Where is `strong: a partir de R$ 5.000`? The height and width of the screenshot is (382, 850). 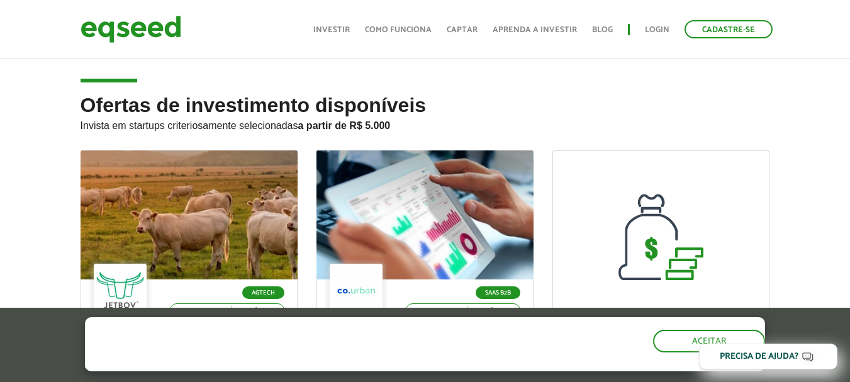
strong: a partir de R$ 5.000 is located at coordinates (344, 125).